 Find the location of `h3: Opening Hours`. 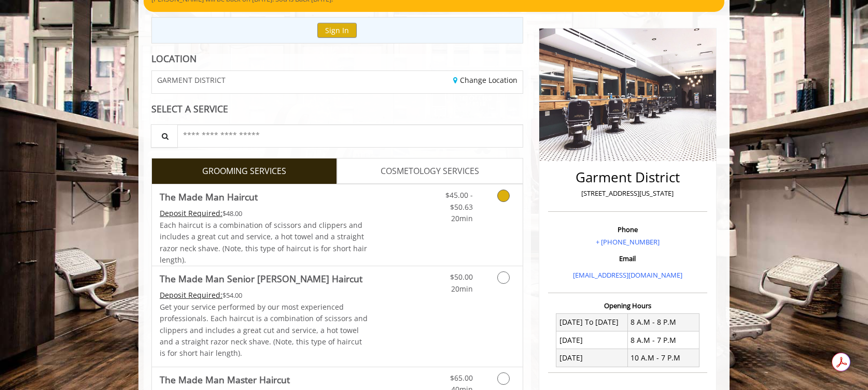

h3: Opening Hours is located at coordinates (627, 306).